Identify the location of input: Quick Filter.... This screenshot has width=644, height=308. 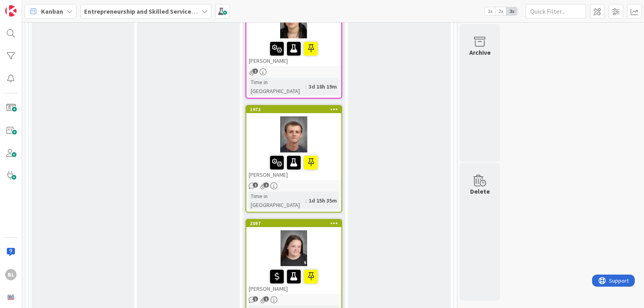
(556, 11).